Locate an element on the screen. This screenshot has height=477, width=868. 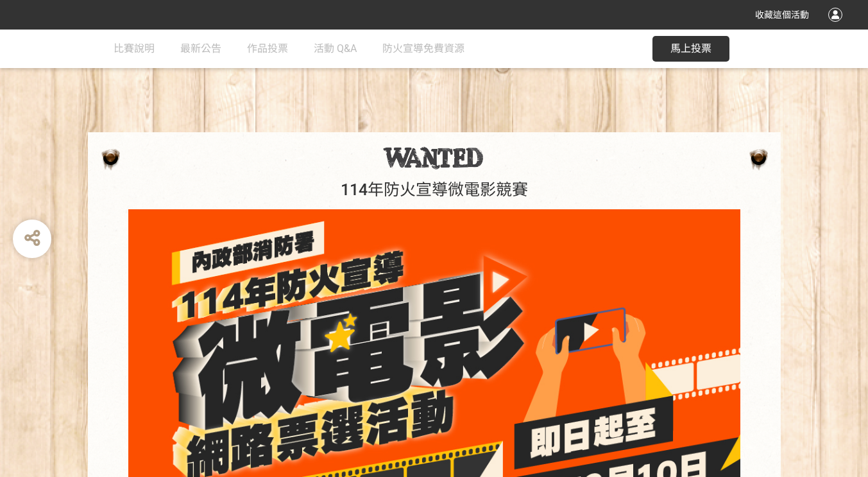
a: 作品投票 is located at coordinates (267, 48).